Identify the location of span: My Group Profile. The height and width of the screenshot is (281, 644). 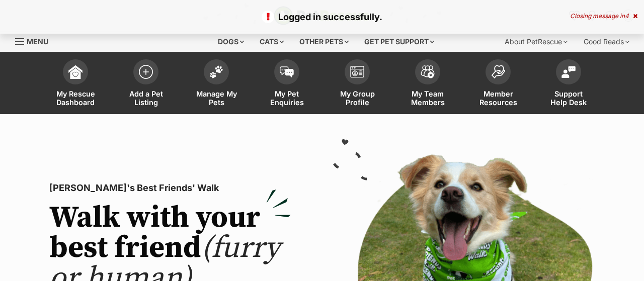
(357, 98).